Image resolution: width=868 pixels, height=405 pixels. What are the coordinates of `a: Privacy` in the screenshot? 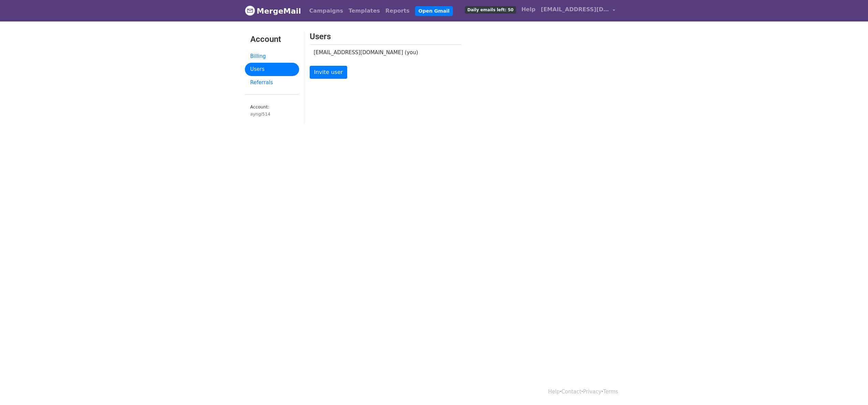 It's located at (592, 392).